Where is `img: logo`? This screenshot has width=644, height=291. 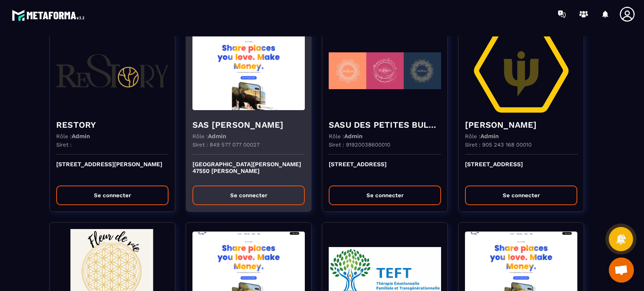 img: logo is located at coordinates (49, 15).